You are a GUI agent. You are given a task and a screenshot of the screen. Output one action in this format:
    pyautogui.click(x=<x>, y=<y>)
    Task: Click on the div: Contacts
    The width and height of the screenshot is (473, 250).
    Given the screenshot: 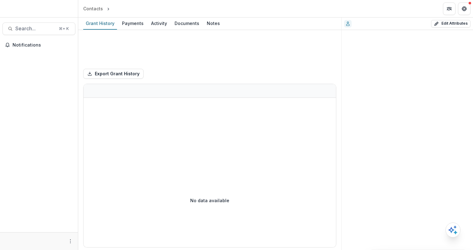 What is the action you would take?
    pyautogui.click(x=93, y=8)
    